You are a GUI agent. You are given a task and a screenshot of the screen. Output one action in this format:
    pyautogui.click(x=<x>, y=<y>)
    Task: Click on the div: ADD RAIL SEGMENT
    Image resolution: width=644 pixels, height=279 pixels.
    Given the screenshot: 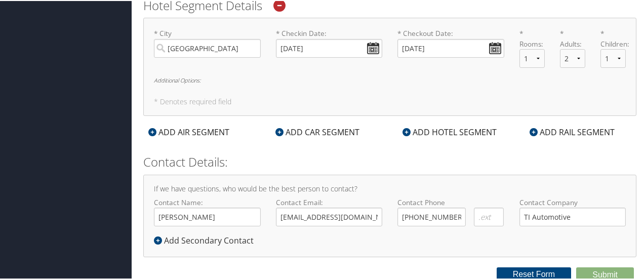 What is the action you would take?
    pyautogui.click(x=572, y=131)
    